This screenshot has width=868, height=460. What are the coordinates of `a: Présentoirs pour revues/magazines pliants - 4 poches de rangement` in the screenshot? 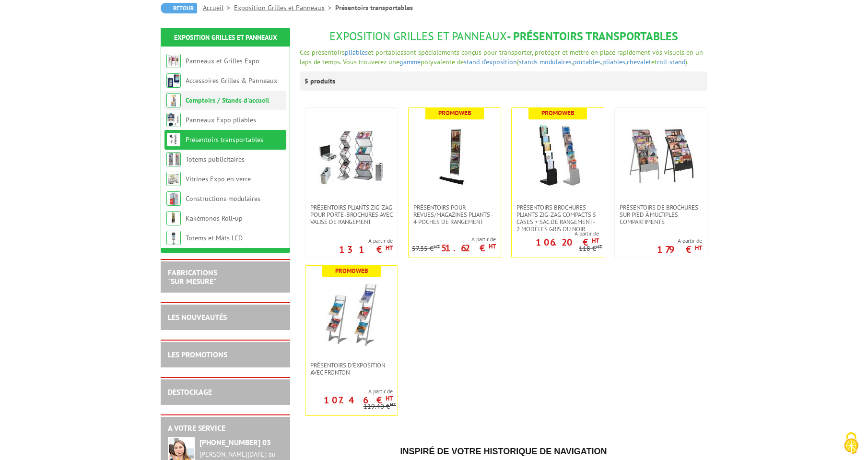 It's located at (455, 214).